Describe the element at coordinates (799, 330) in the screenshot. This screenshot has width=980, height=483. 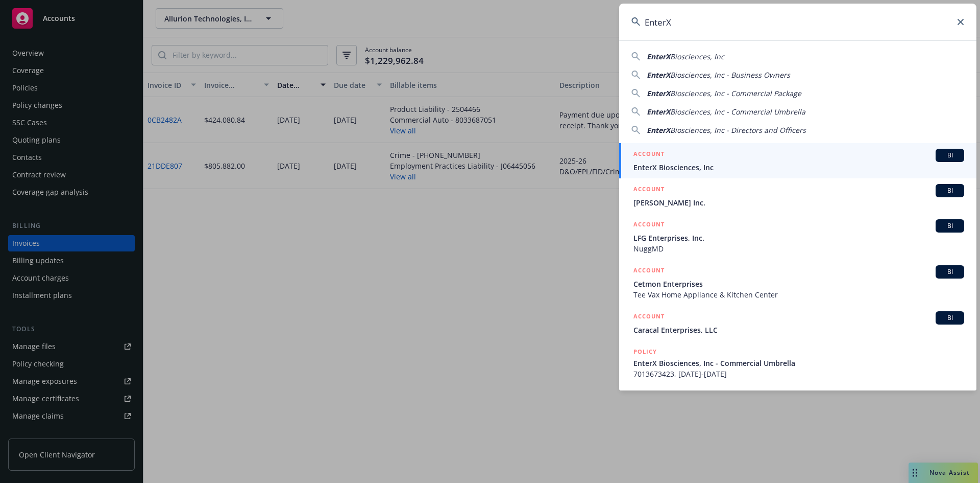
I see `span: Caracal Enterprises, LLC` at that location.